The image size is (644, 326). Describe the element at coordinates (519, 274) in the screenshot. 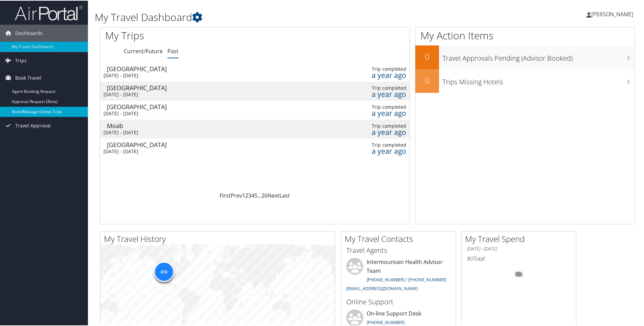

I see `tspan: 0%` at that location.